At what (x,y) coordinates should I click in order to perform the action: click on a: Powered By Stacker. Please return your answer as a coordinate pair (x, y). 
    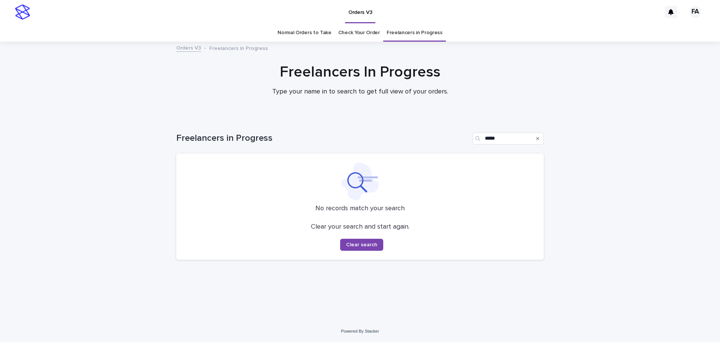
    Looking at the image, I should click on (360, 331).